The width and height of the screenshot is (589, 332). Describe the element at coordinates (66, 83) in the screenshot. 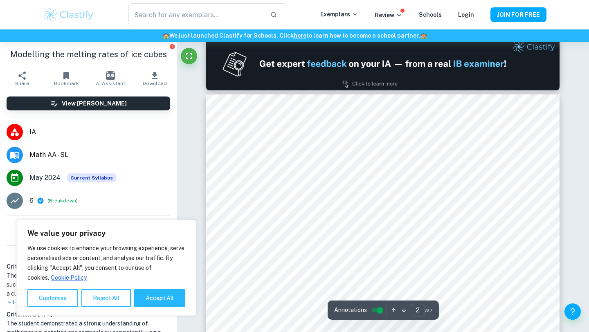

I see `span: Bookmark` at that location.